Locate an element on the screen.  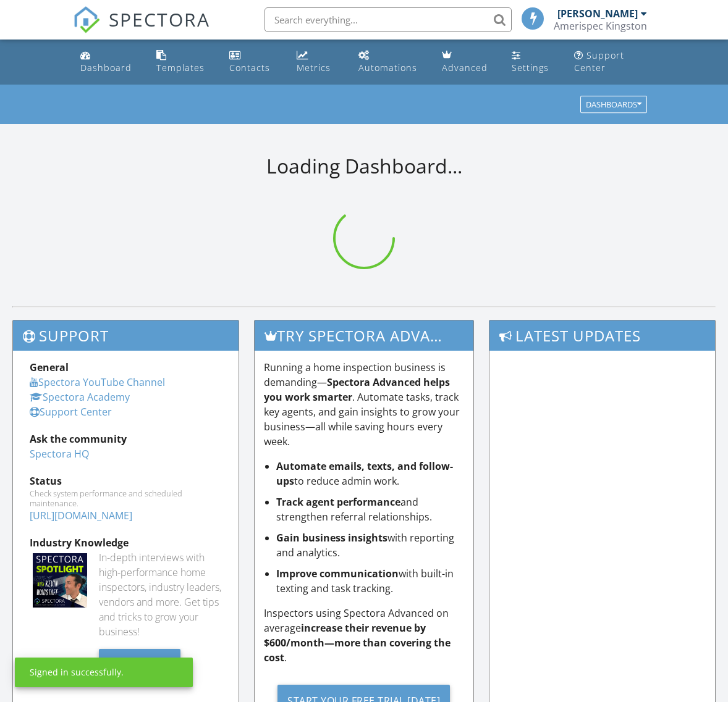
div: Ask the community is located at coordinates (125, 439).